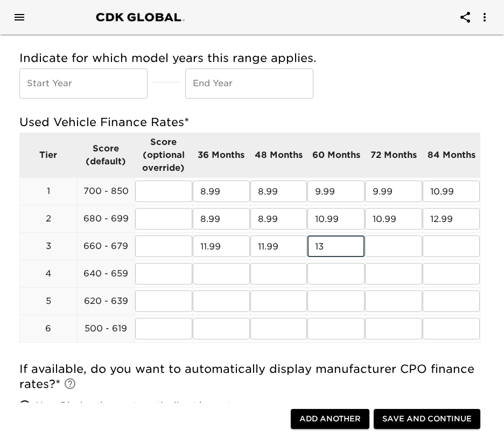  I want to click on h5: Indicate for which model years this range applies., so click(250, 58).